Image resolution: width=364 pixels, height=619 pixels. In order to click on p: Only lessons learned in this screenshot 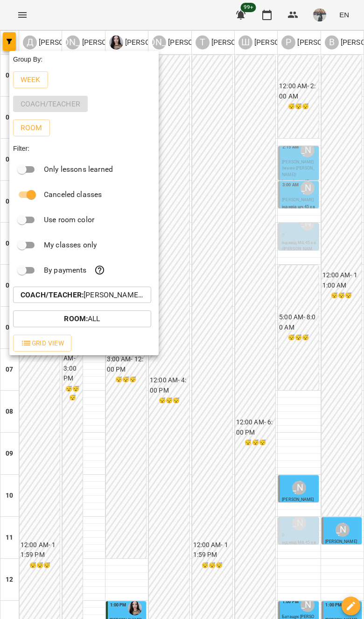, I will do `click(78, 169)`.